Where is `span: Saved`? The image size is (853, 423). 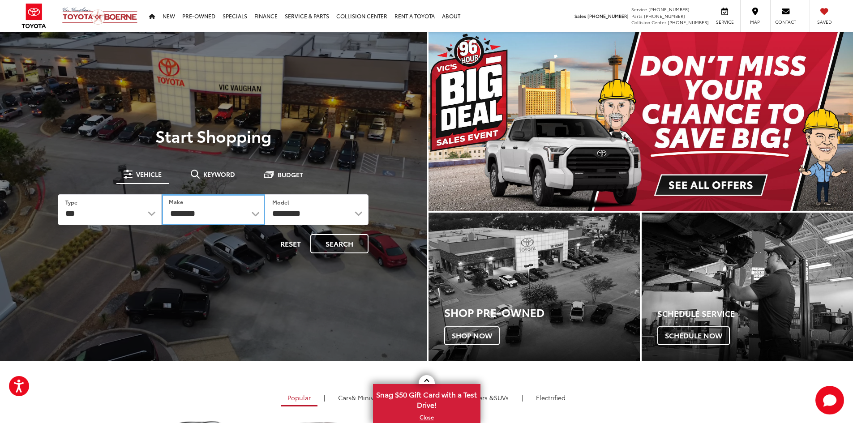
span: Saved is located at coordinates (824, 22).